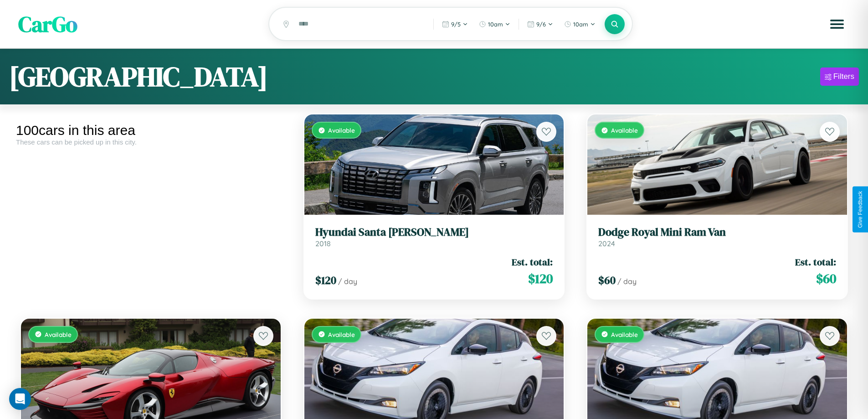 This screenshot has width=868, height=419. What do you see at coordinates (717, 232) in the screenshot?
I see `h3: Dodge Royal Mini Ram Van` at bounding box center [717, 232].